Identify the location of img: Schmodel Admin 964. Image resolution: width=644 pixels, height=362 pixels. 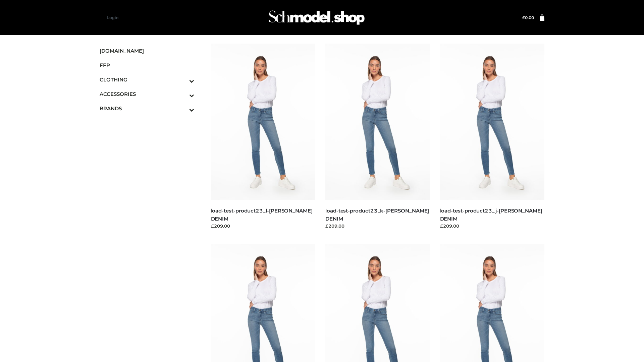
(316, 18).